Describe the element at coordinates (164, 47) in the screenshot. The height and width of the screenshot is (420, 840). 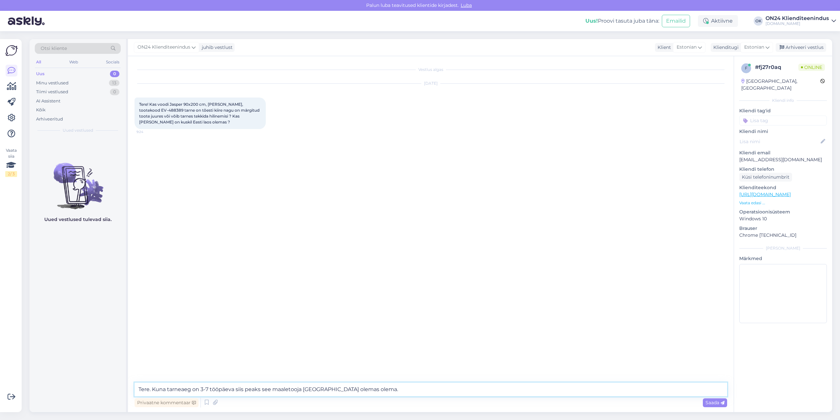
I see `span: ON24 Klienditeenindus` at that location.